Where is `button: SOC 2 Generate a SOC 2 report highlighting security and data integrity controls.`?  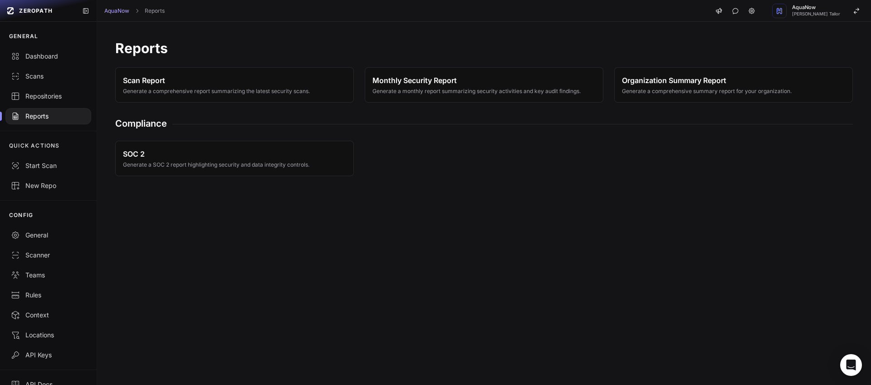 button: SOC 2 Generate a SOC 2 report highlighting security and data integrity controls. is located at coordinates (235, 158).